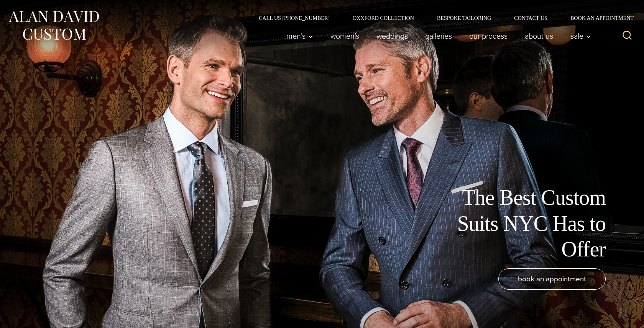 The image size is (644, 328). What do you see at coordinates (438, 36) in the screenshot?
I see `a: Galleries` at bounding box center [438, 36].